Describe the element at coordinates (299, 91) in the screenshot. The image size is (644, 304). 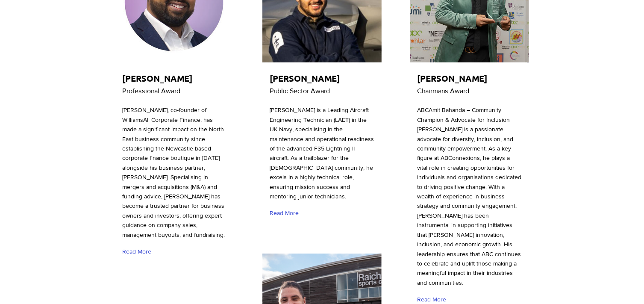
I see `span: Public Sector Award` at that location.